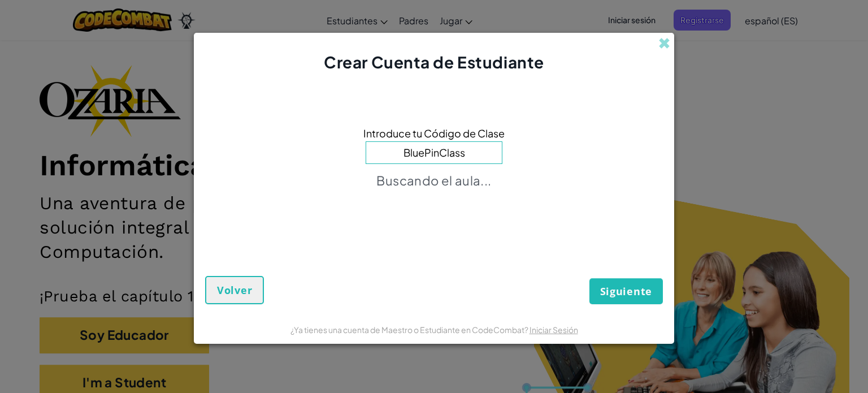  Describe the element at coordinates (434, 133) in the screenshot. I see `span: Introduce tu Código de Clase` at that location.